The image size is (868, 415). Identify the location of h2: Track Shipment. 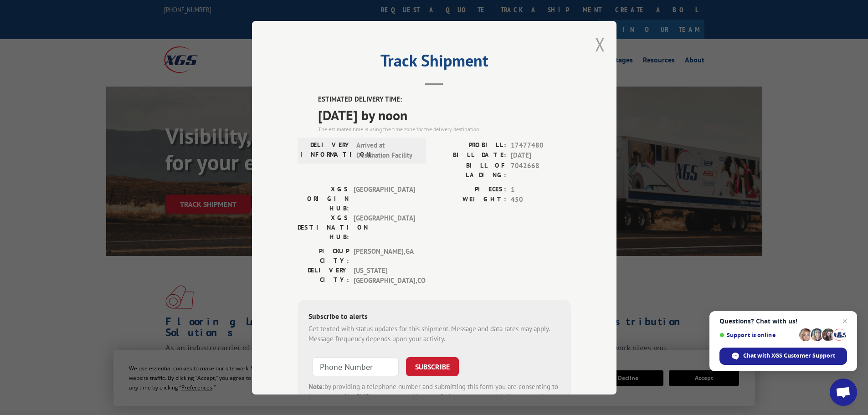
(434, 63).